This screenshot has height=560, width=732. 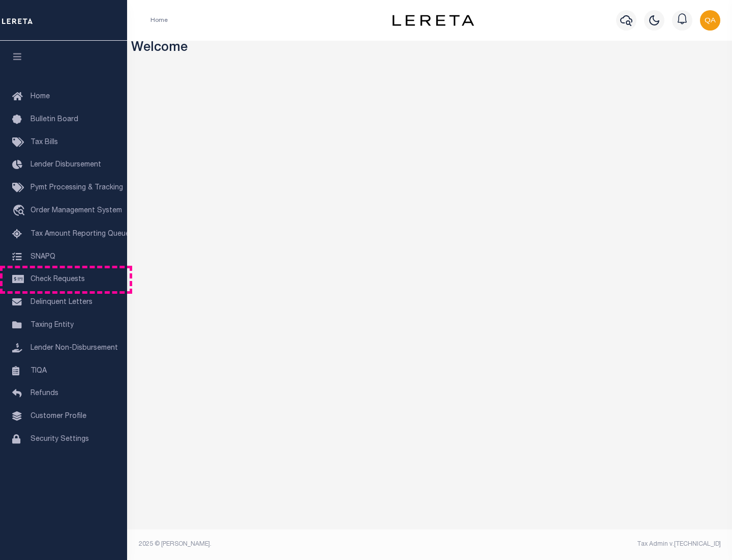 I want to click on span: Home, so click(x=40, y=96).